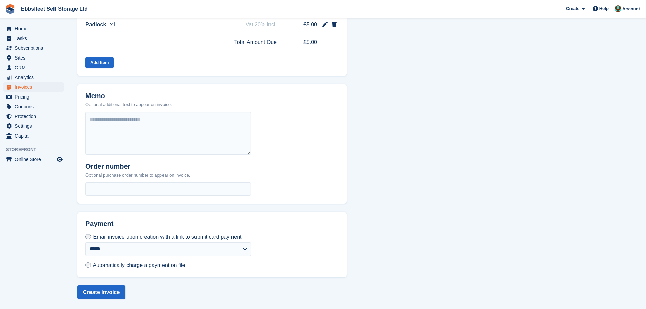 Image resolution: width=646 pixels, height=309 pixels. Describe the element at coordinates (113, 25) in the screenshot. I see `span: x1` at that location.